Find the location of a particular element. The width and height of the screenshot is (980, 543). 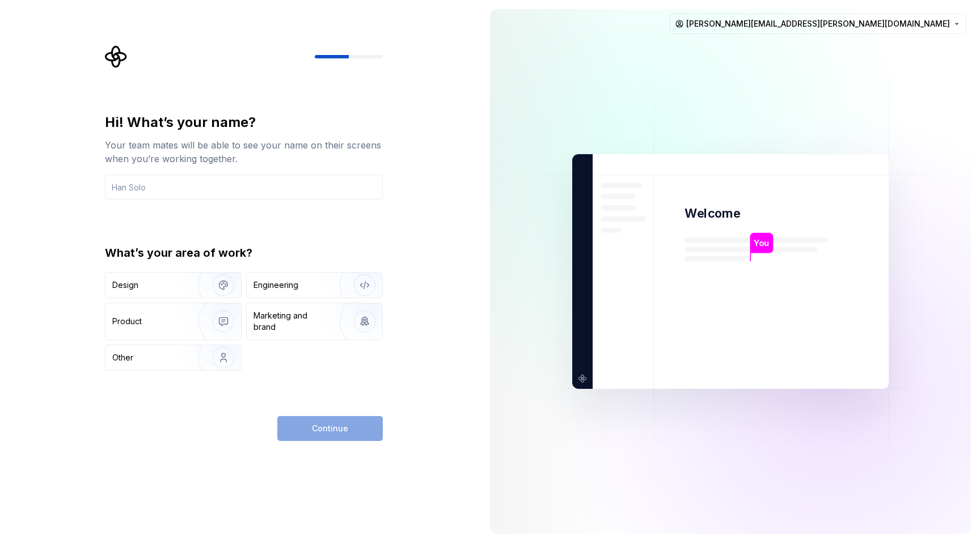

p: You is located at coordinates (761, 243).